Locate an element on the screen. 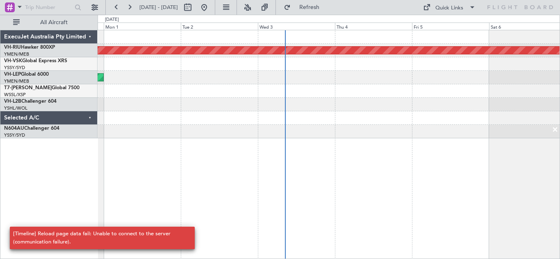 This screenshot has width=560, height=259. a: YSHL/WOL is located at coordinates (16, 108).